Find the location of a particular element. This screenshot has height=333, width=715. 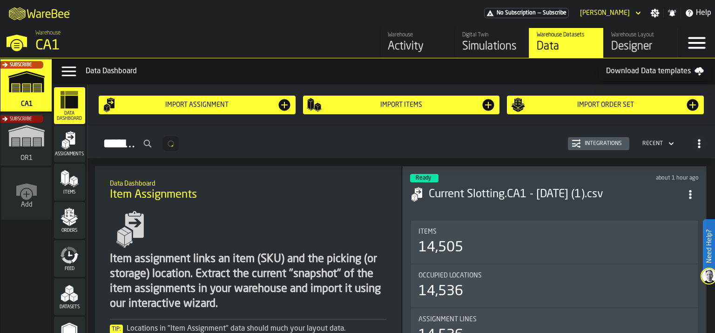

li: menu Datasets is located at coordinates (69, 297).